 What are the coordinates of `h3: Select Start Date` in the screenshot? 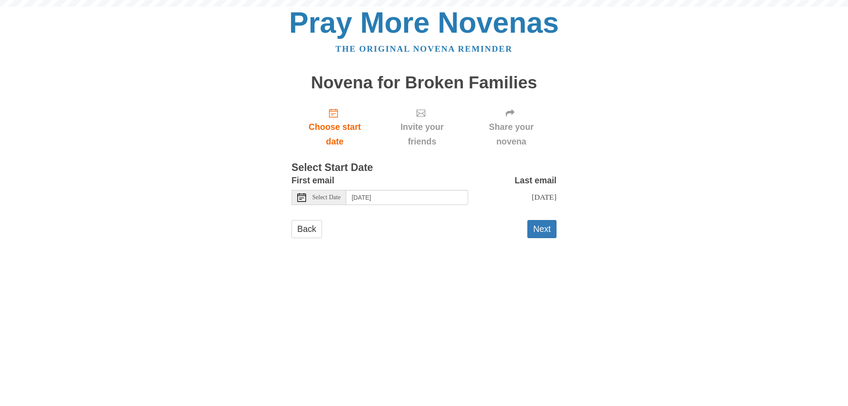 It's located at (424, 168).